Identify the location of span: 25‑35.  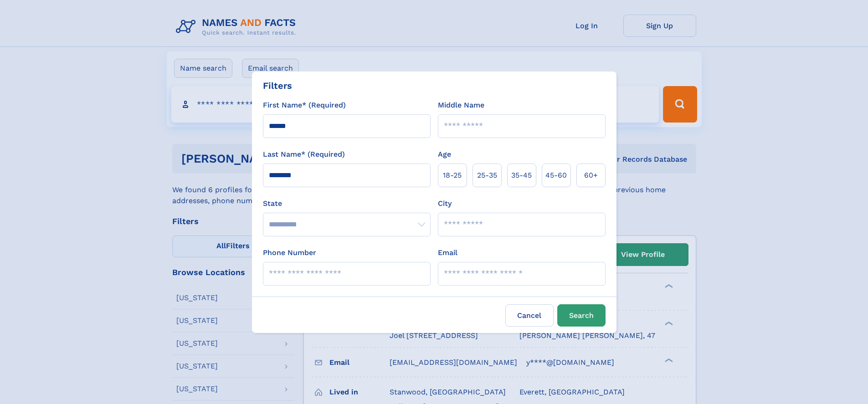
(488, 175).